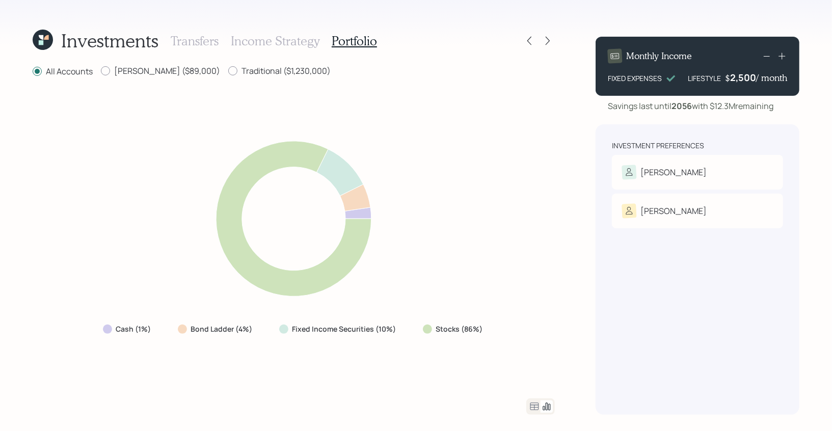  What do you see at coordinates (134, 329) in the screenshot?
I see `label: Cash (1%)` at bounding box center [134, 329].